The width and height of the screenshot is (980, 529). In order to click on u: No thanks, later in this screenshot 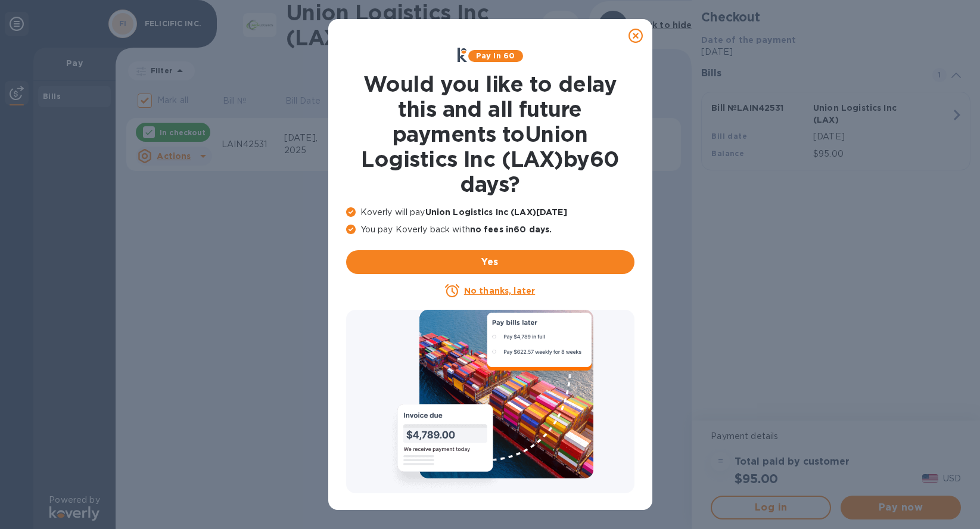, I will do `click(499, 291)`.